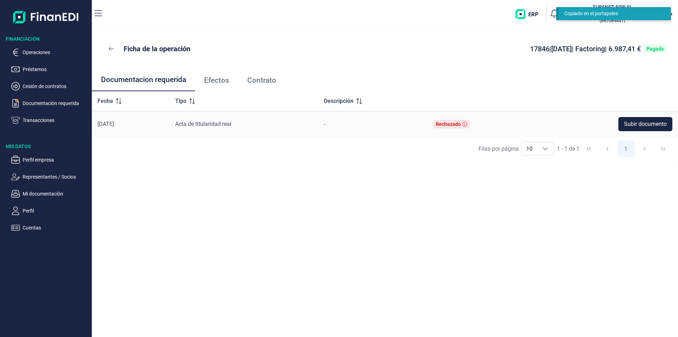  What do you see at coordinates (50, 86) in the screenshot?
I see `button: Cesión de contratos` at bounding box center [50, 86].